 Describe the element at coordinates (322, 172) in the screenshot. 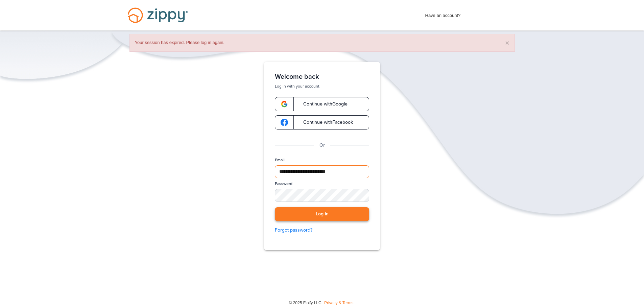

I see `input: Email` at that location.